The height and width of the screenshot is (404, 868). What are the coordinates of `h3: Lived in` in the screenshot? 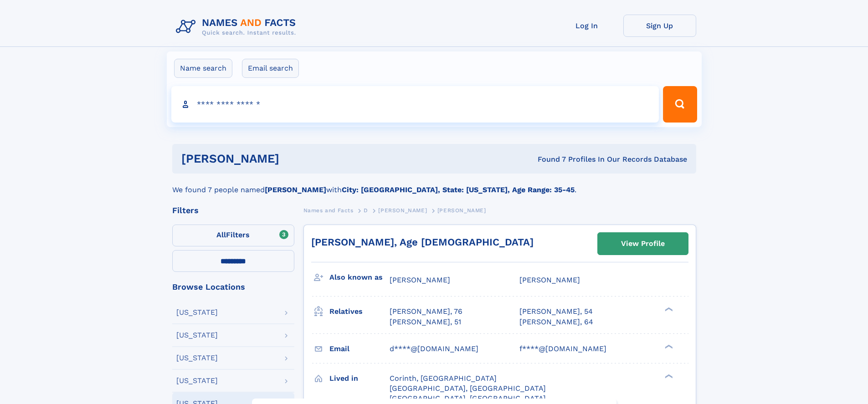 It's located at (360, 379).